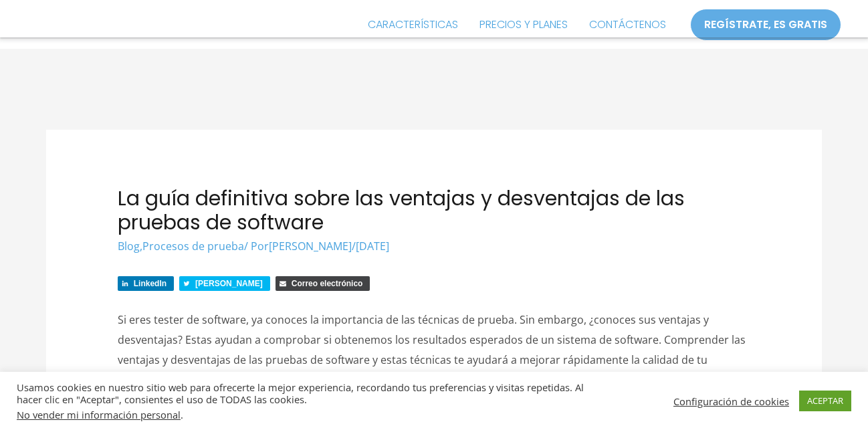 The height and width of the screenshot is (430, 868). Describe the element at coordinates (731, 401) in the screenshot. I see `a: Configuración de cookies` at that location.